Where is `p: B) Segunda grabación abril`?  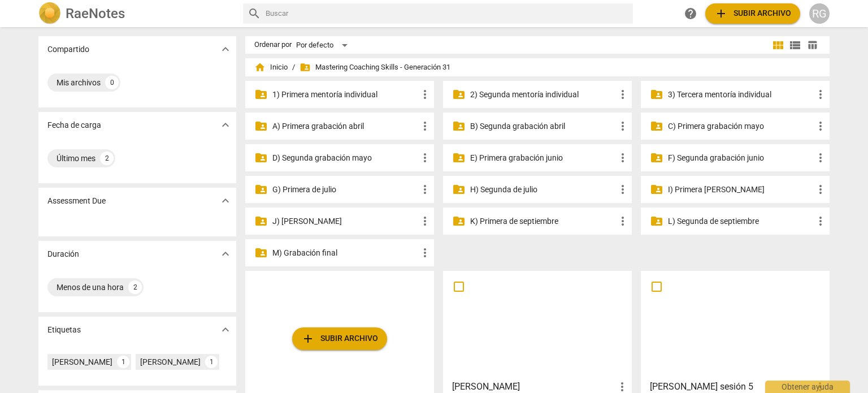
p: B) Segunda grabación abril is located at coordinates (543, 126).